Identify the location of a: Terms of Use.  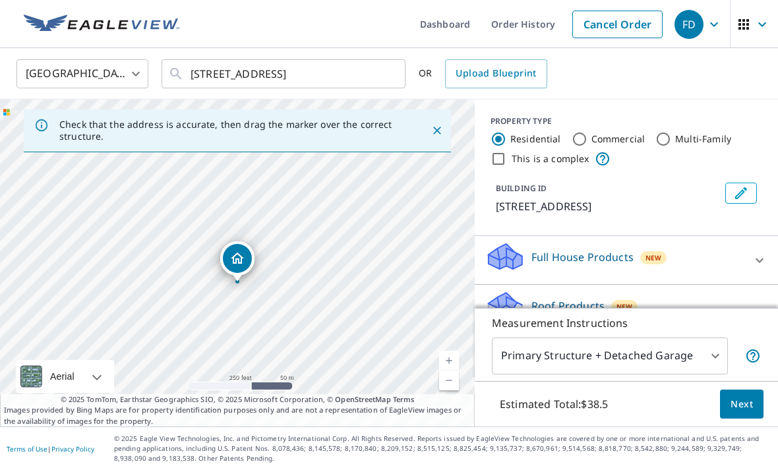
(27, 449).